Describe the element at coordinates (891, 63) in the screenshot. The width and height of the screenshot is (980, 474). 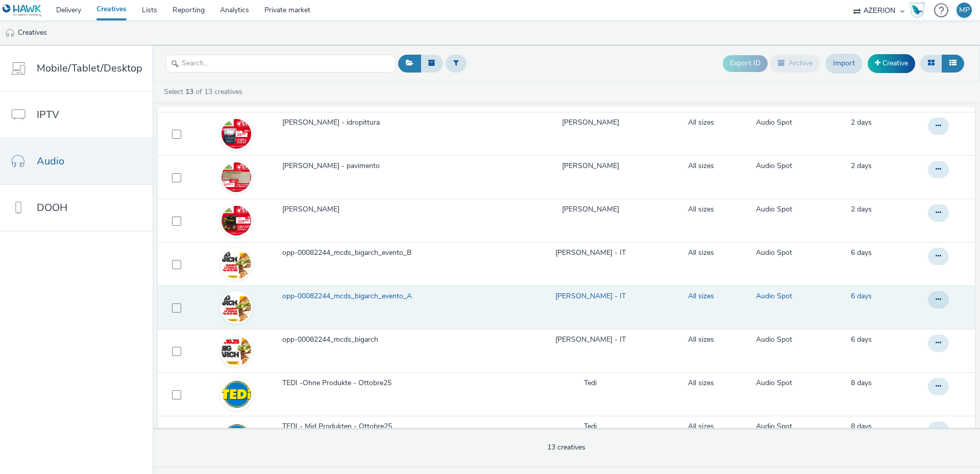
I see `a: Creative` at that location.